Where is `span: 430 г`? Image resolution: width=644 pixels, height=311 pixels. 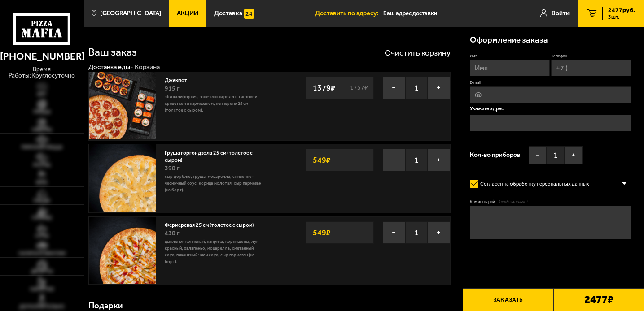
span: 430 г is located at coordinates (172, 233).